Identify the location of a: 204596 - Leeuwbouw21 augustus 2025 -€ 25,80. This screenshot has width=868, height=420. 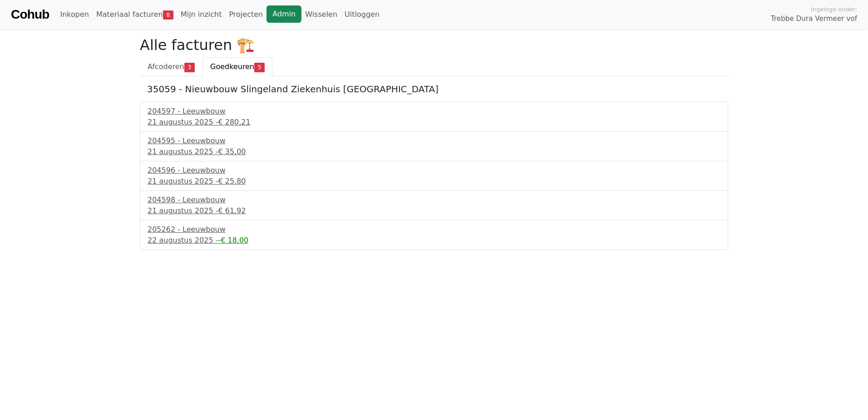
(434, 176).